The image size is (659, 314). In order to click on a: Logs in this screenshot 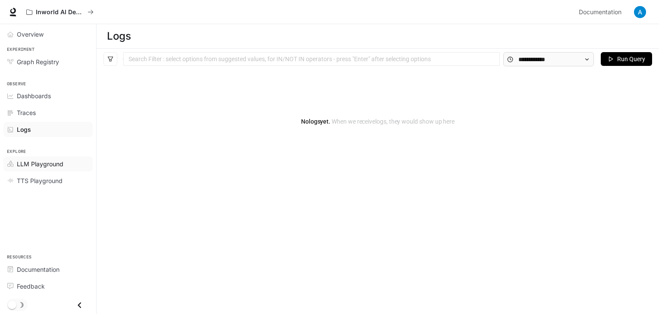, I will do `click(48, 129)`.